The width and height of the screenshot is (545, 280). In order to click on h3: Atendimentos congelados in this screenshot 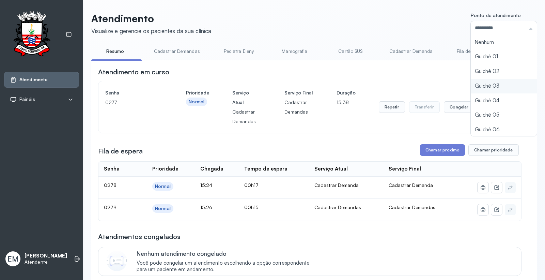, I will do `click(139, 236)`.